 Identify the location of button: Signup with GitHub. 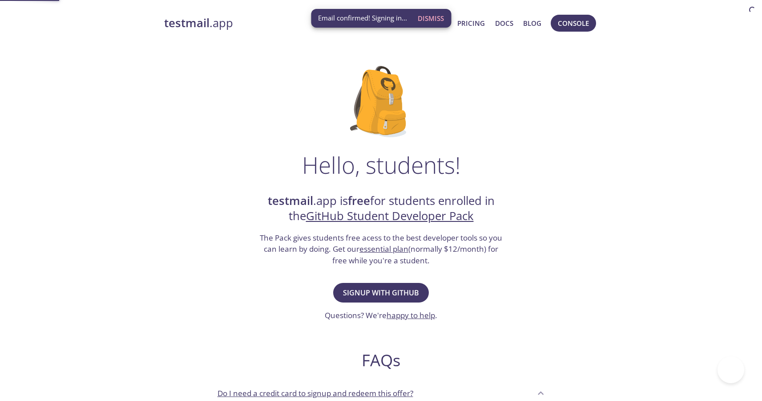
(381, 292).